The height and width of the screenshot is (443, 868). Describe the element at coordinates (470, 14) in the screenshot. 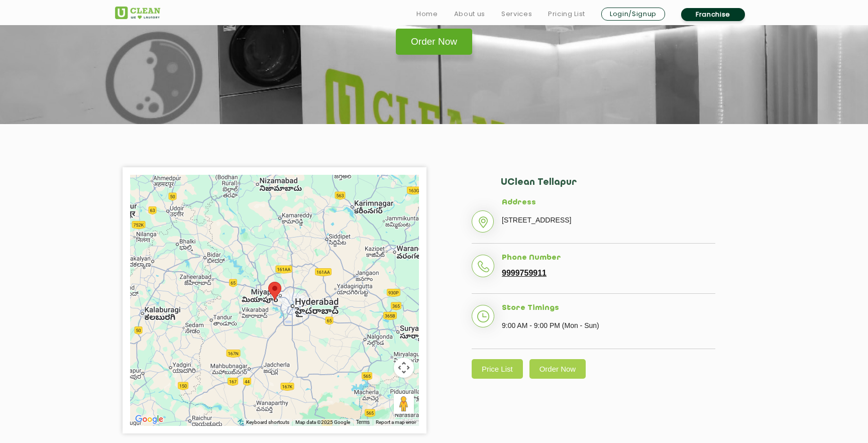

I see `a: About us` at that location.